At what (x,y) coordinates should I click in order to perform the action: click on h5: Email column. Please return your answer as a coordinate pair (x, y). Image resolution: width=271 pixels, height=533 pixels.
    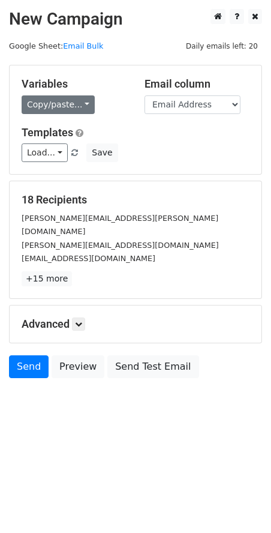
    Looking at the image, I should click on (197, 84).